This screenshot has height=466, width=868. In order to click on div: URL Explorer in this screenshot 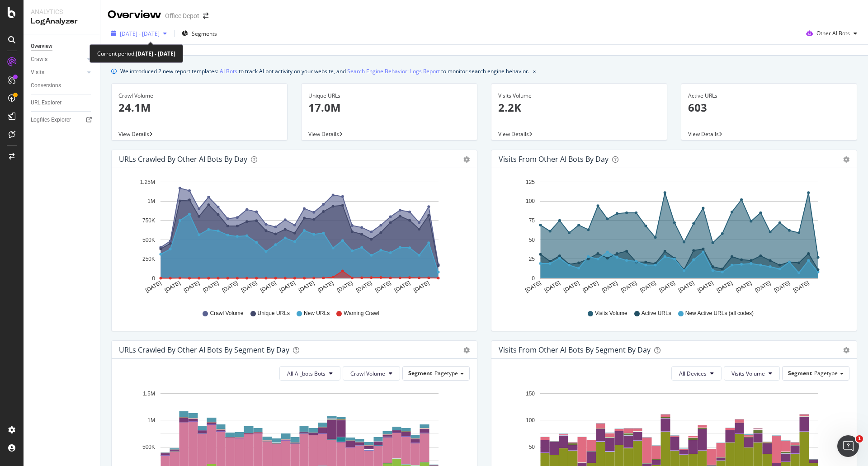, I will do `click(46, 103)`.